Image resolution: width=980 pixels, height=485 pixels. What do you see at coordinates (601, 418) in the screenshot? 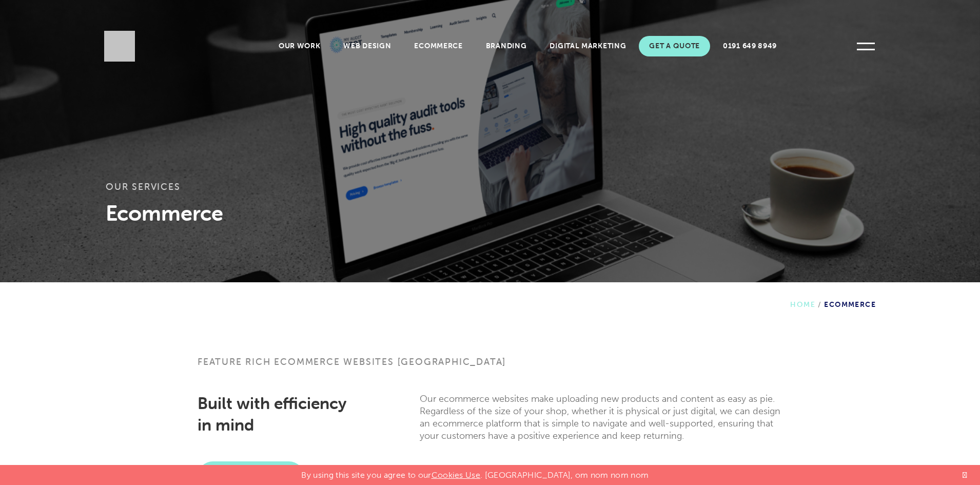
I see `p: Our ecommerce websites make uploading new products and content as easy as pie. Regardless of the ...` at bounding box center [601, 418].